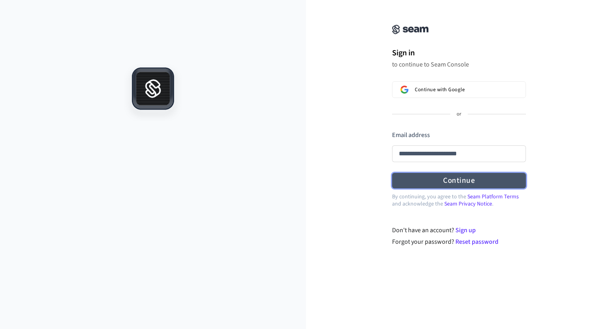  Describe the element at coordinates (459, 114) in the screenshot. I see `p: or` at that location.